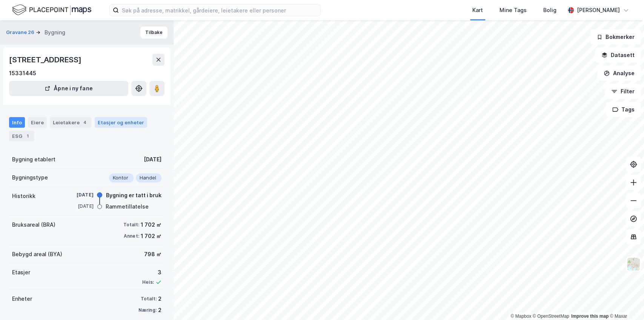  What do you see at coordinates (28, 136) in the screenshot?
I see `div: 1` at bounding box center [28, 136].